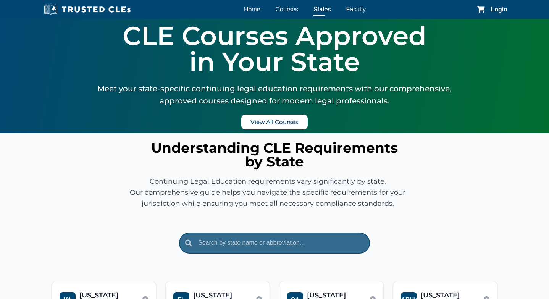 The image size is (549, 299). Describe the element at coordinates (274, 122) in the screenshot. I see `span: View All Courses` at that location.